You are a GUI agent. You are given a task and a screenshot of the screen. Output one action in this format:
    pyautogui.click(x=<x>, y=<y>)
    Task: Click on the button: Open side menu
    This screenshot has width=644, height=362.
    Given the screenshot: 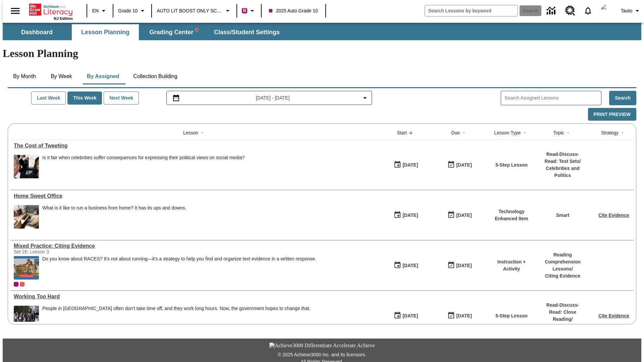 What is the action you would take?
    pyautogui.click(x=15, y=11)
    